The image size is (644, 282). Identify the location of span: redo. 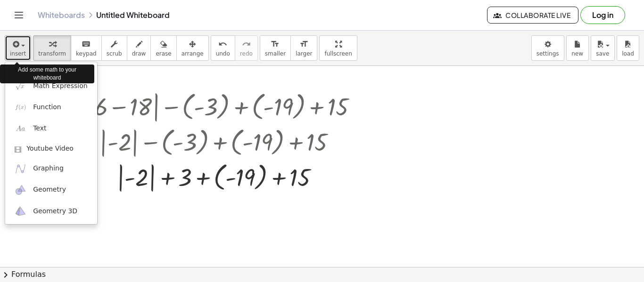
(246, 54).